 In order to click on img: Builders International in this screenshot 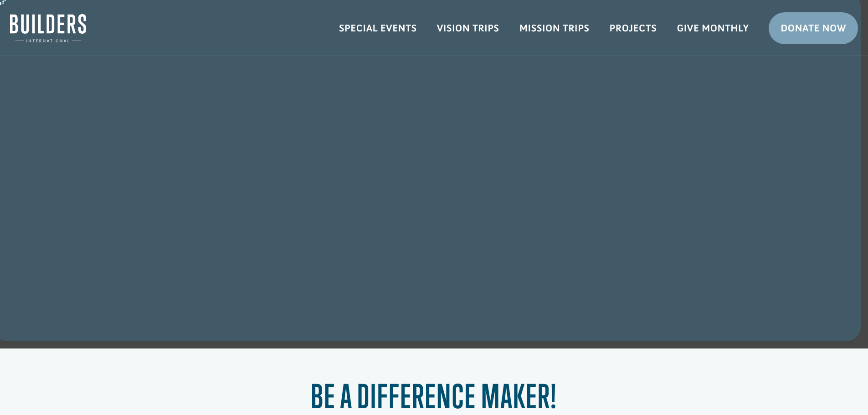, I will do `click(48, 28)`.